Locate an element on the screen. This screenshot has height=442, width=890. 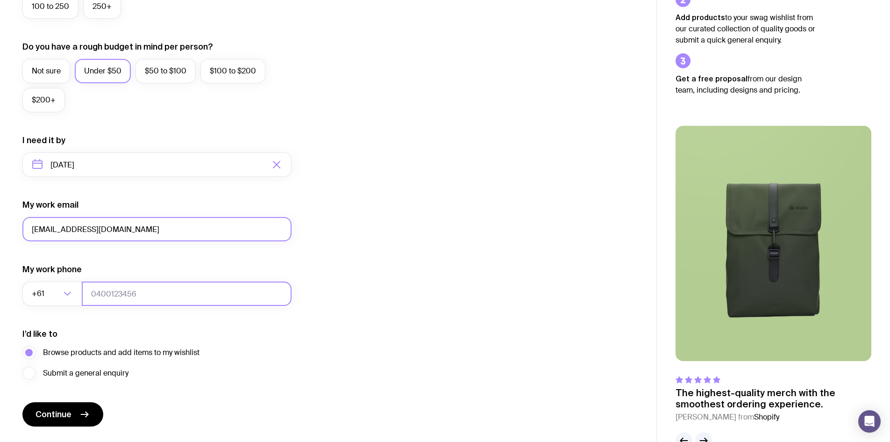
span: Shopify is located at coordinates (767, 416).